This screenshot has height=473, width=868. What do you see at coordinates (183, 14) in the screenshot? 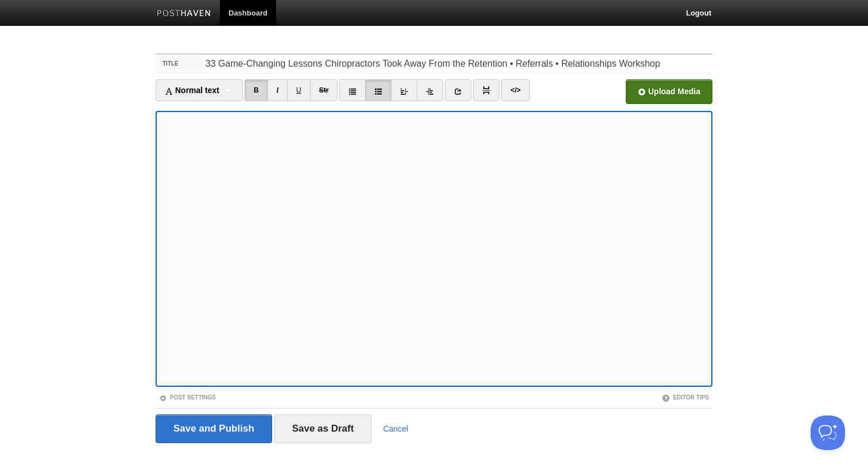
I see `img: Posthaven-bar` at bounding box center [183, 14].